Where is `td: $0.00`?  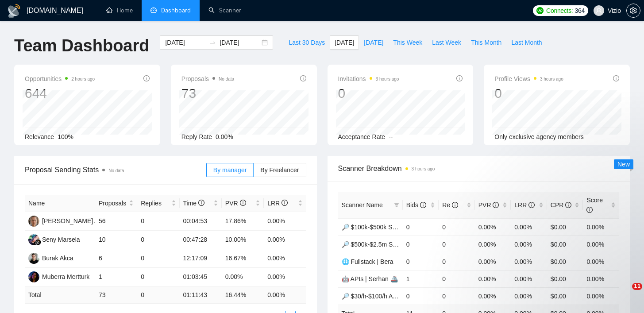 td: $0.00 is located at coordinates (565, 227).